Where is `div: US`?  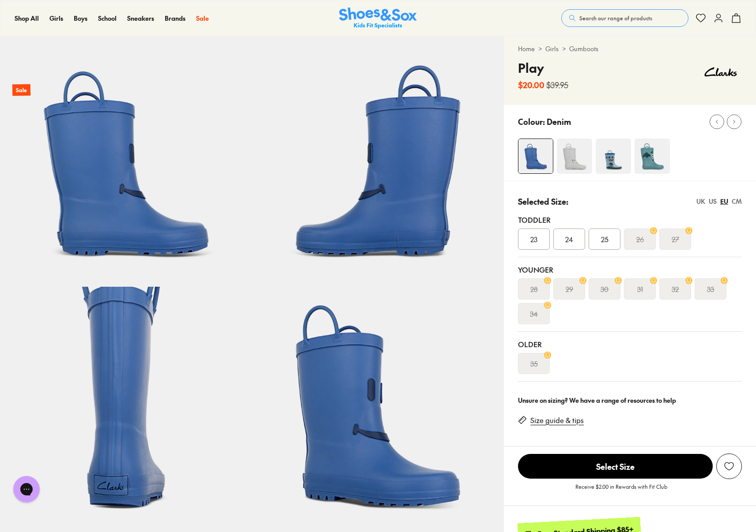 div: US is located at coordinates (712, 201).